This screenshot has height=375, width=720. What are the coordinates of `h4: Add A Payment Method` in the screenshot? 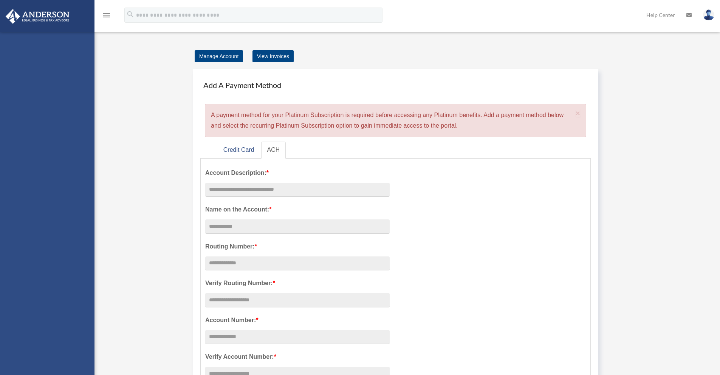 It's located at (396, 85).